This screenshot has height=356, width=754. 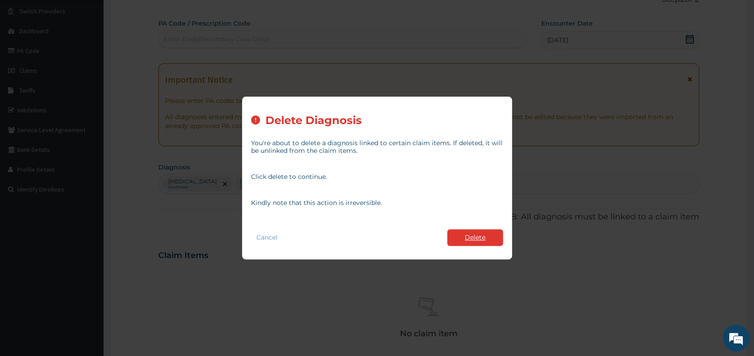 What do you see at coordinates (313, 121) in the screenshot?
I see `h2: Delete Diagnosis` at bounding box center [313, 121].